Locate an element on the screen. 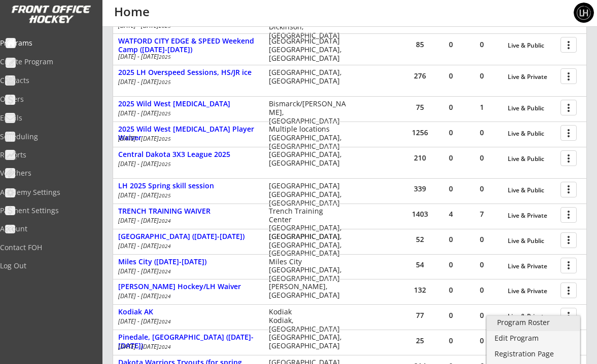  div: 2025 LH Overspeed Sessions, HS/JR ice is located at coordinates (188, 73).